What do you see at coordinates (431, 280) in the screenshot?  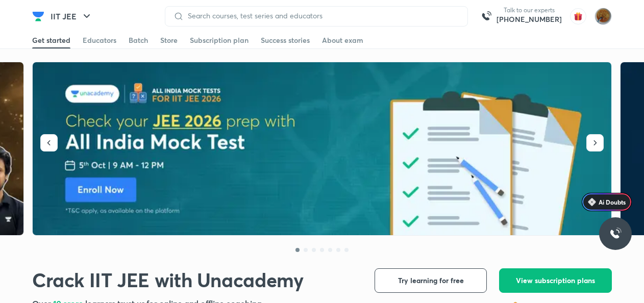 I see `span: Try learning for free` at bounding box center [431, 280].